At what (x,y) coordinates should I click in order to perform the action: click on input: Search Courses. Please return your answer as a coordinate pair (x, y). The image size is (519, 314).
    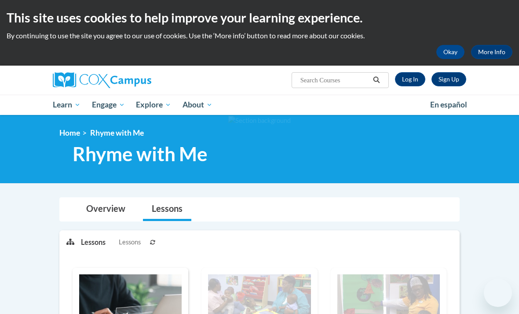
    Looking at the image, I should click on (335, 80).